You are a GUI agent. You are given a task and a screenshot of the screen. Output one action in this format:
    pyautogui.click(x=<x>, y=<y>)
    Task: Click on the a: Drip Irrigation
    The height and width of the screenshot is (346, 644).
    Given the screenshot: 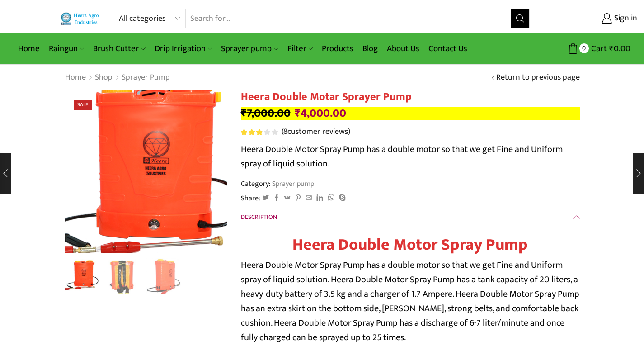 What is the action you would take?
    pyautogui.click(x=183, y=49)
    